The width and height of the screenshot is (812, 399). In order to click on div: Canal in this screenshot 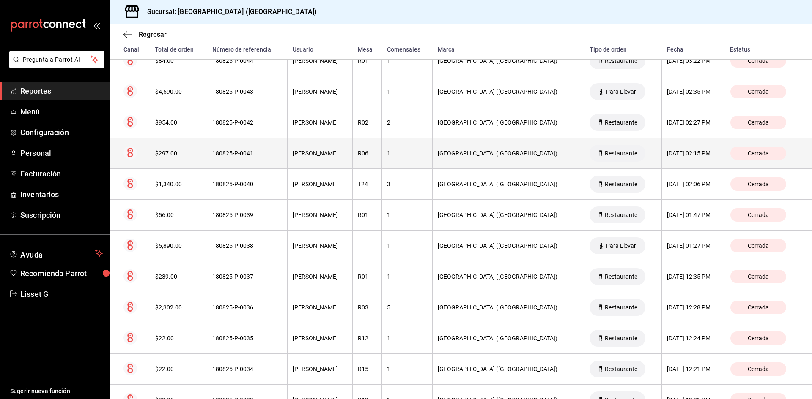, I will do `click(134, 49)`.